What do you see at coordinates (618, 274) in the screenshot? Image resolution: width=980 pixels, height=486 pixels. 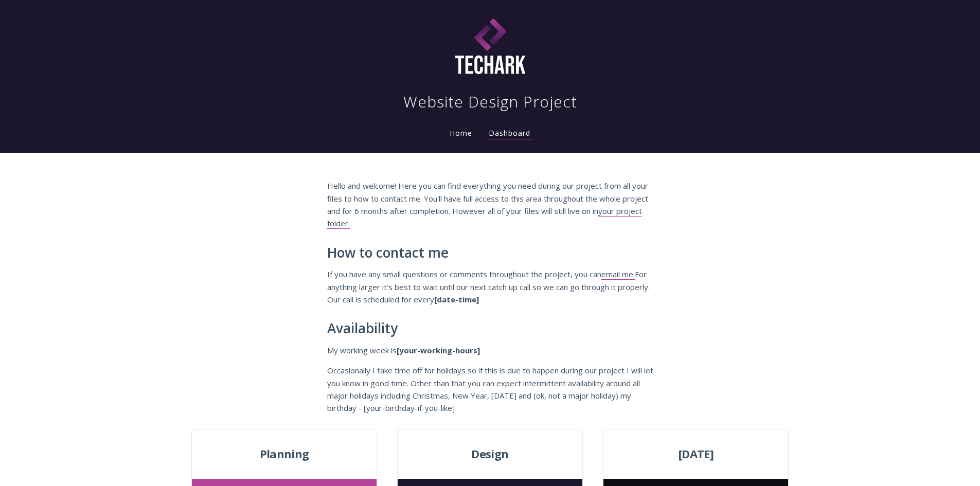 I see `a: email me.` at bounding box center [618, 274].